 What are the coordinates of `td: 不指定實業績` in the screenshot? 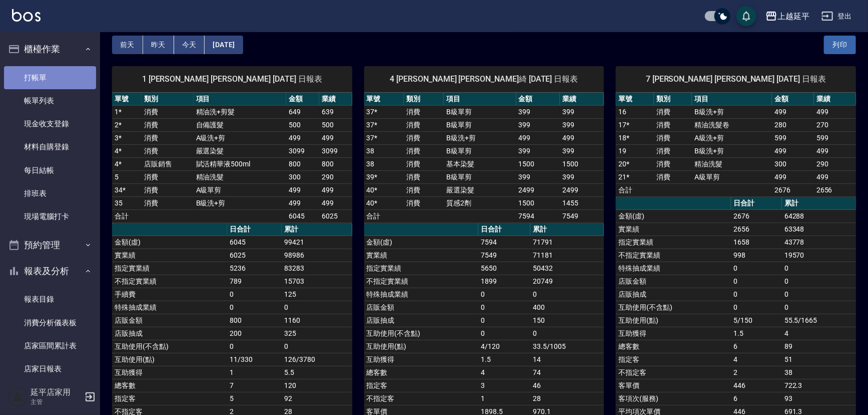 It's located at (421, 281).